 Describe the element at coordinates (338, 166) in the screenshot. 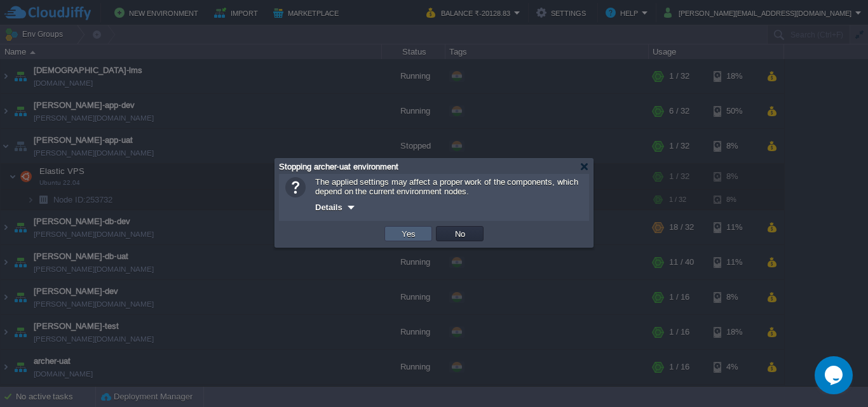

I see `span: Stopping archer-uat environment` at that location.